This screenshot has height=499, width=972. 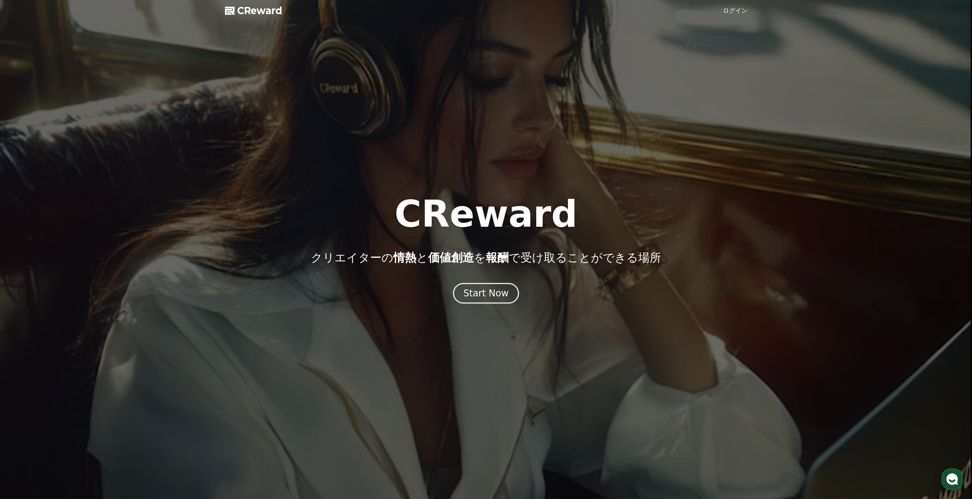 I want to click on span: 価値創造, so click(x=451, y=257).